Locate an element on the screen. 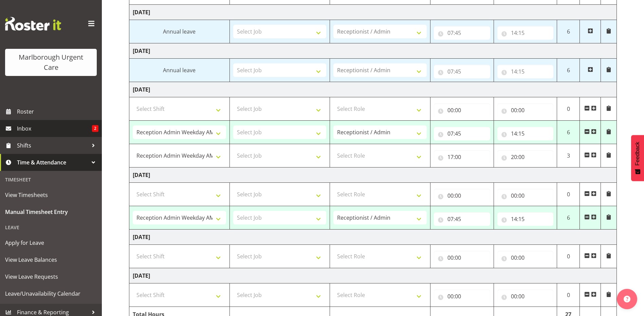  span: View Timesheets is located at coordinates (51, 195).